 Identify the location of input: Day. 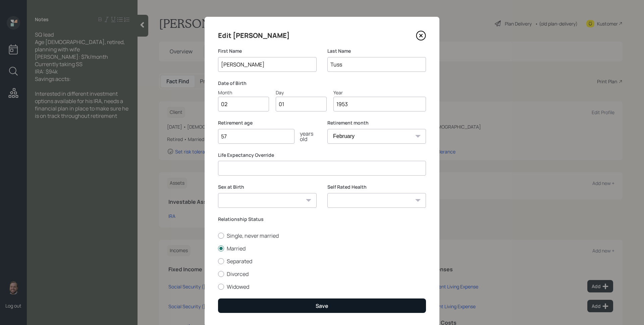
(302, 104).